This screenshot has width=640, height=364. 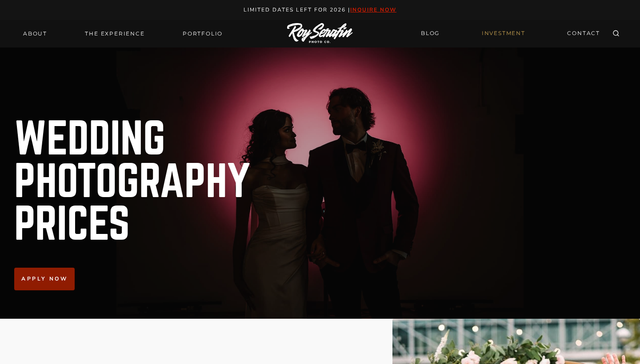 What do you see at coordinates (616, 34) in the screenshot?
I see `button: View Search Form` at bounding box center [616, 34].